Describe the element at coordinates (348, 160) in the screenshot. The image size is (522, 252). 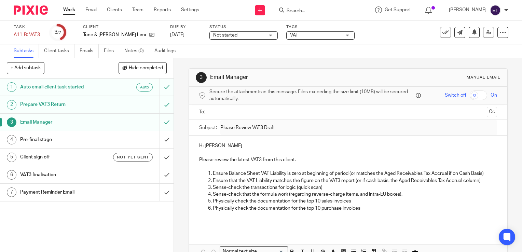
I see `p: Please review the latest VAT3 from this client.` at that location.